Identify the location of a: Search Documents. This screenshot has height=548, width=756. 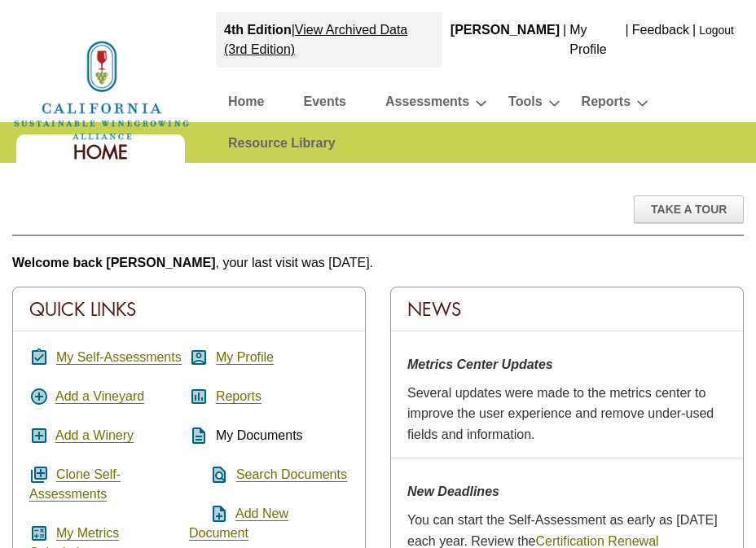
(292, 475).